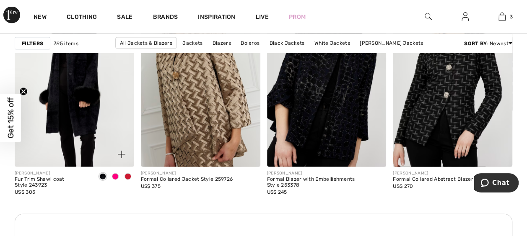 The width and height of the screenshot is (527, 236). What do you see at coordinates (488, 43) in the screenshot?
I see `div: : Newest` at bounding box center [488, 43].